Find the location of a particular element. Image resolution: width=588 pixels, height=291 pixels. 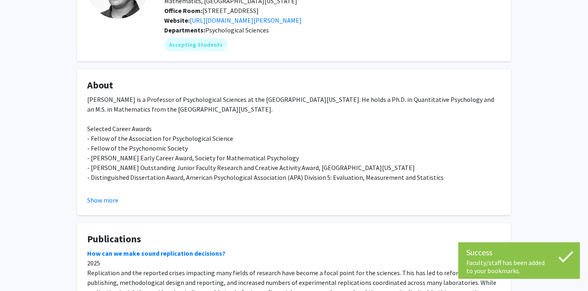

h4: About is located at coordinates (294, 85).